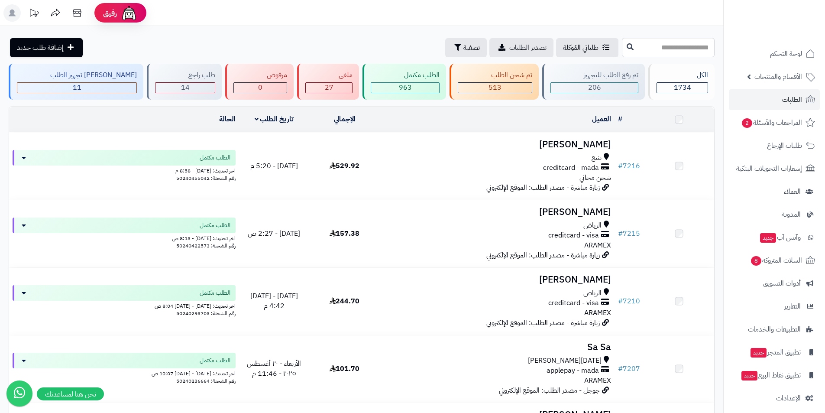  Describe the element at coordinates (206, 313) in the screenshot. I see `span: رقم الشحنة: 50240293703` at that location.